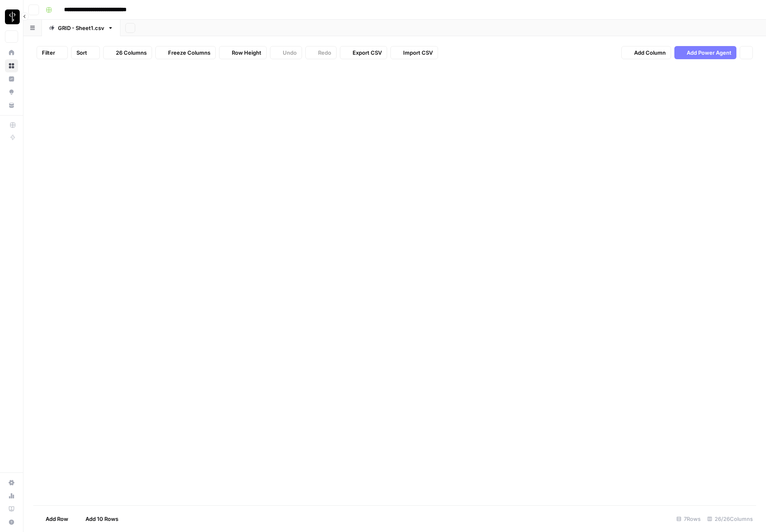 This screenshot has height=532, width=766. I want to click on button: Add Column, so click(646, 53).